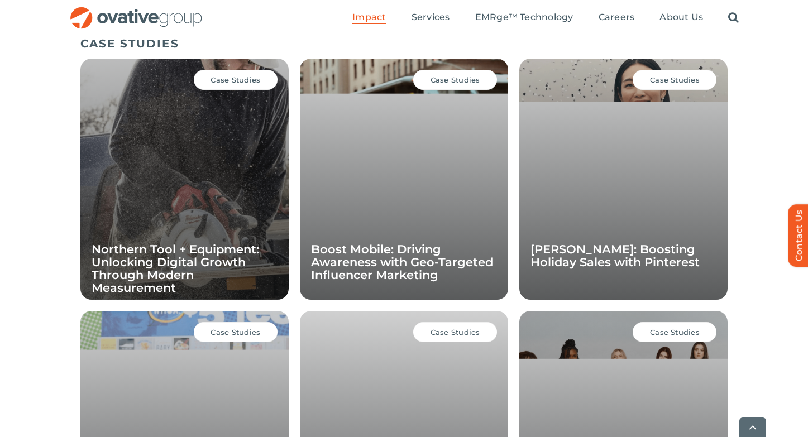  What do you see at coordinates (404, 44) in the screenshot?
I see `h5: CASE STUDIES` at bounding box center [404, 44].